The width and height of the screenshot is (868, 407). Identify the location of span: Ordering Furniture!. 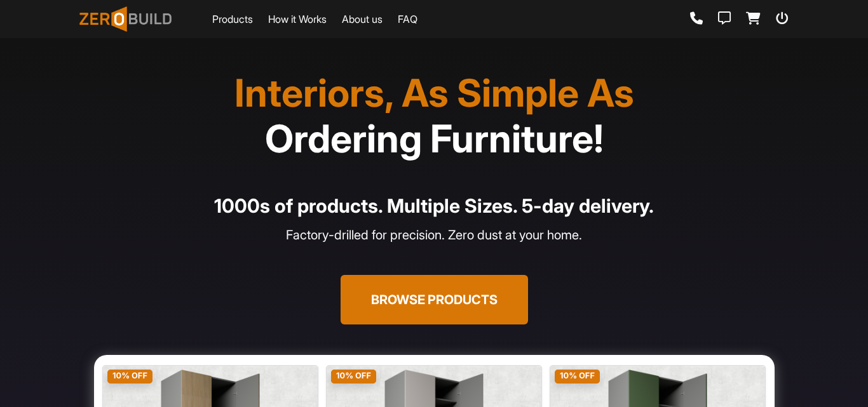
(434, 138).